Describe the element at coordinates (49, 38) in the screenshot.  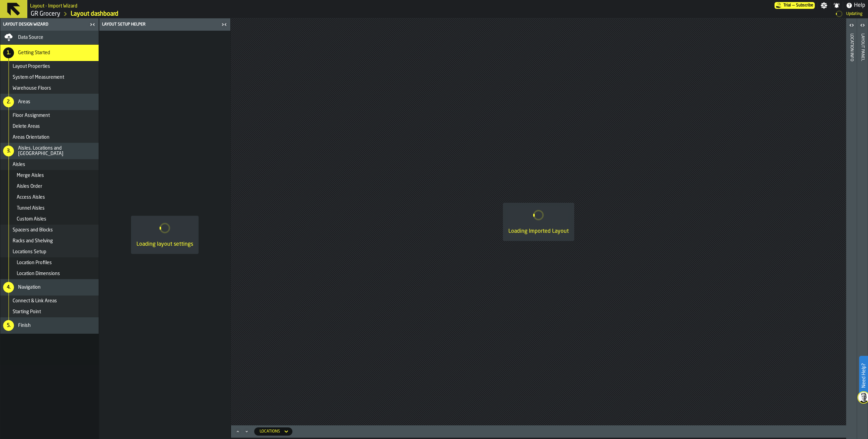
I see `li: menu Data Source` at that location.